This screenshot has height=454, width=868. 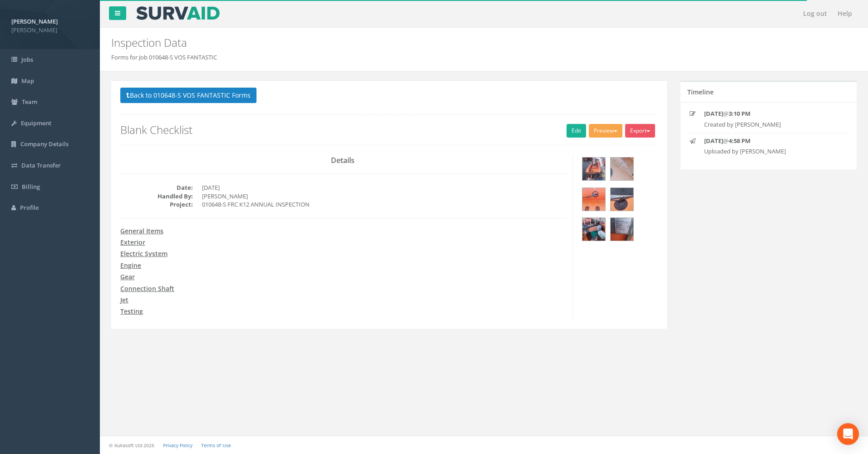 I want to click on img: 76f92e77-9d86-1dee-d815-be1d32f61292_a9ec7cc9-d506-e31e-1787-6097fab4b4a6_thumb.jpg, so click(x=594, y=168).